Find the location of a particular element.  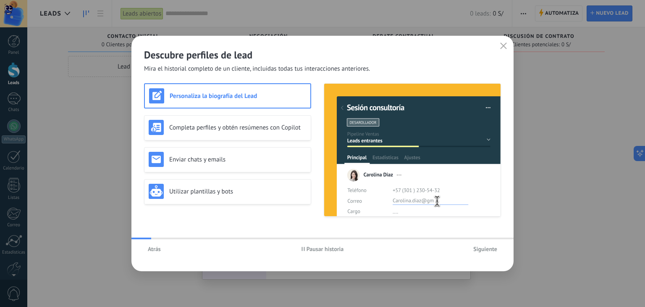

h3: Personaliza la biografía del Lead is located at coordinates (238, 96).